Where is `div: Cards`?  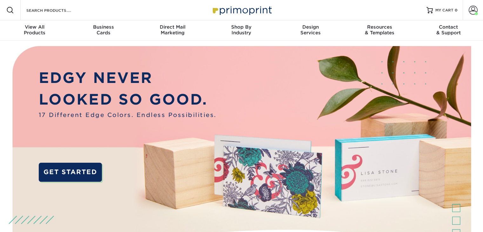 div: Cards is located at coordinates (103, 30).